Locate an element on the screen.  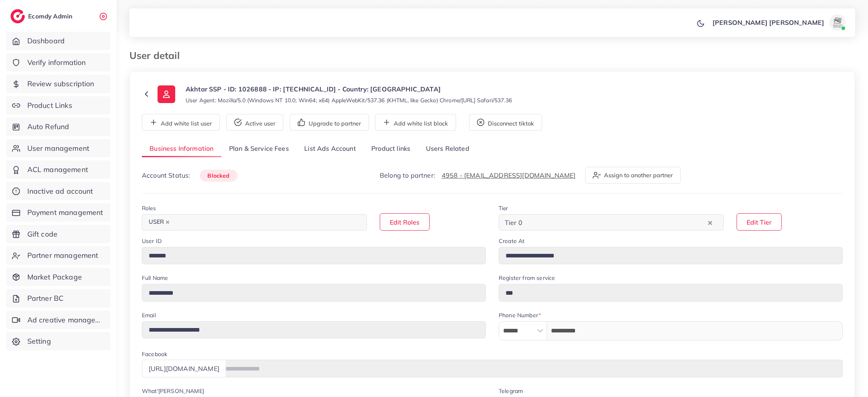
img: avatar is located at coordinates (837, 22).